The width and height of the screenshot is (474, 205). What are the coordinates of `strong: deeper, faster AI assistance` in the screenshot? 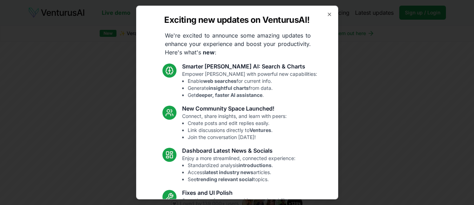 It's located at (229, 95).